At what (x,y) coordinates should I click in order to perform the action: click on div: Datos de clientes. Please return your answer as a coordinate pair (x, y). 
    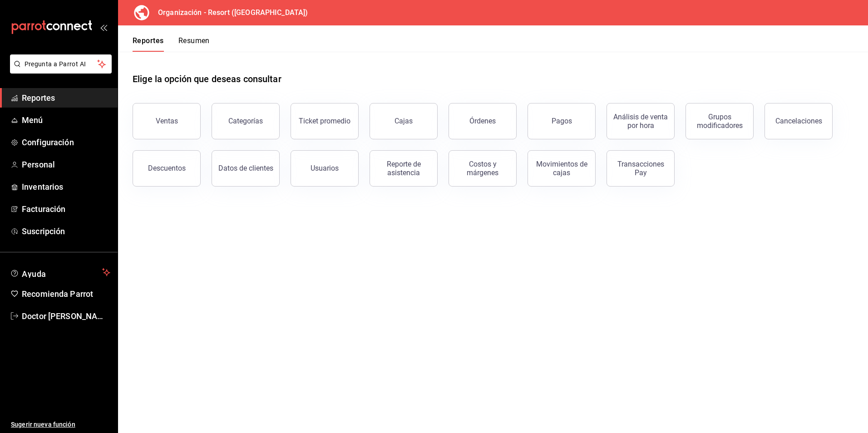
    Looking at the image, I should click on (245, 168).